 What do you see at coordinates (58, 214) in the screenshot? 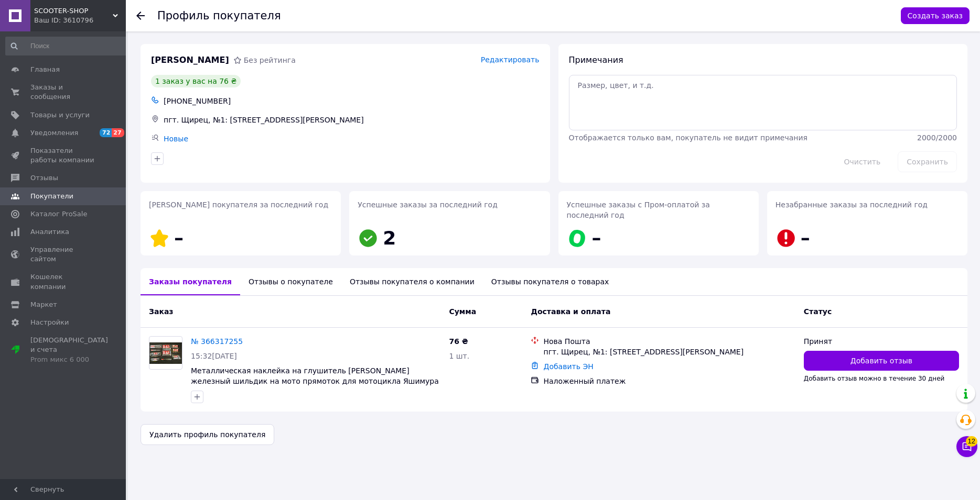
I see `span: Каталог ProSale` at bounding box center [58, 214].